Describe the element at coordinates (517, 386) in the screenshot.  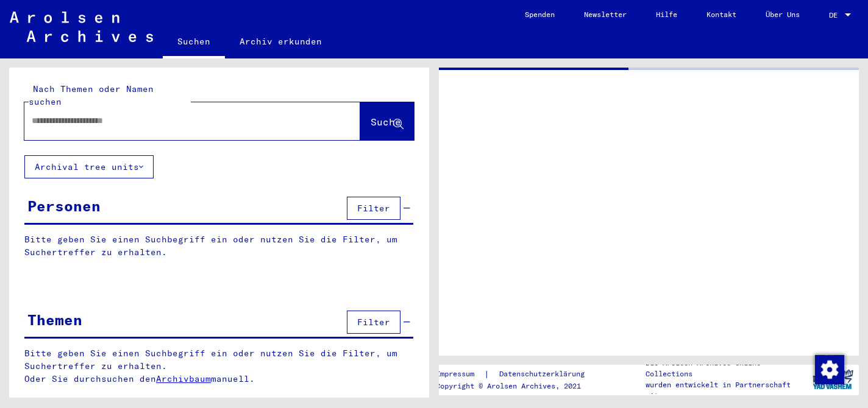
I see `p: Copyright © Arolsen Archives, 2021` at that location.